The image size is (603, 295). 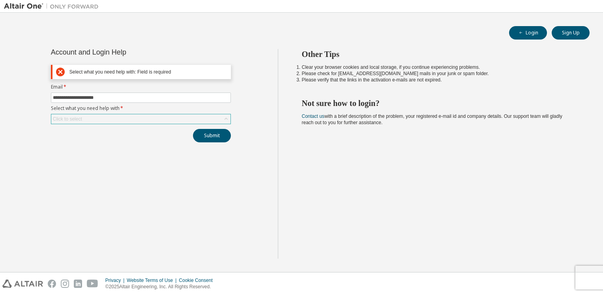 What do you see at coordinates (78, 283) in the screenshot?
I see `img: linkedin.svg` at bounding box center [78, 283].